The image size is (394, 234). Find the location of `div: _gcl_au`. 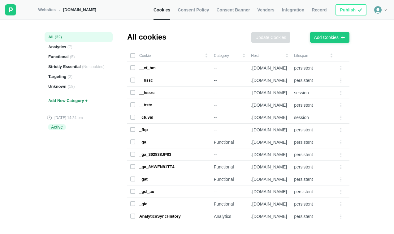

div: _gcl_au is located at coordinates (147, 192).